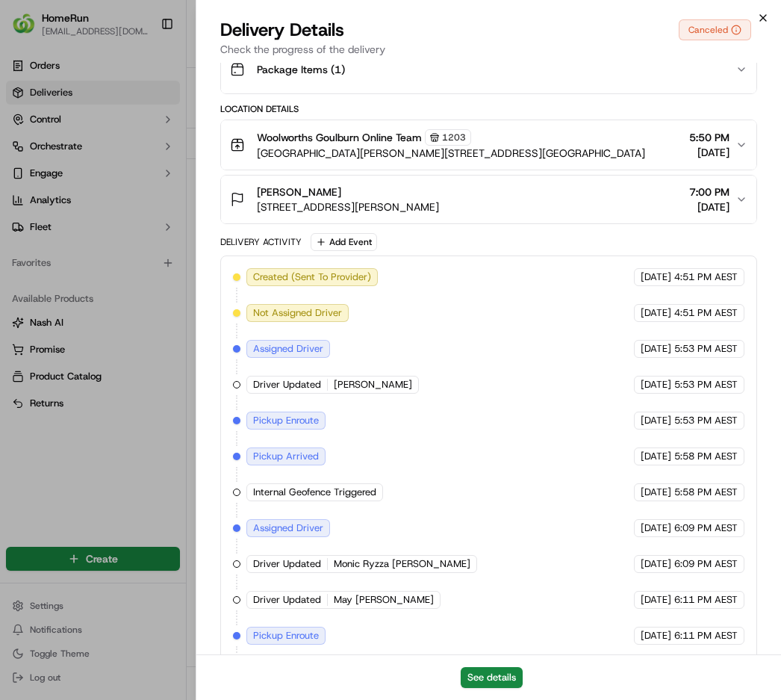 The image size is (781, 700). I want to click on div: Location Details, so click(489, 109).